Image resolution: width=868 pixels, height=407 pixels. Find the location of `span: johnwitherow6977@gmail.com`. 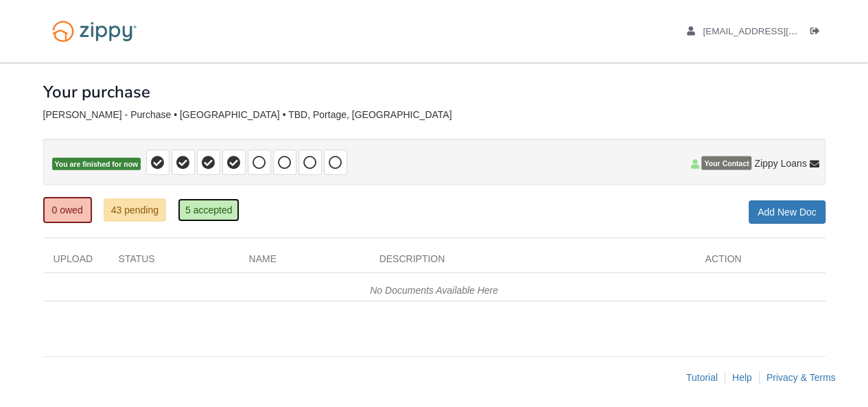

span: johnwitherow6977@gmail.com is located at coordinates (781, 31).